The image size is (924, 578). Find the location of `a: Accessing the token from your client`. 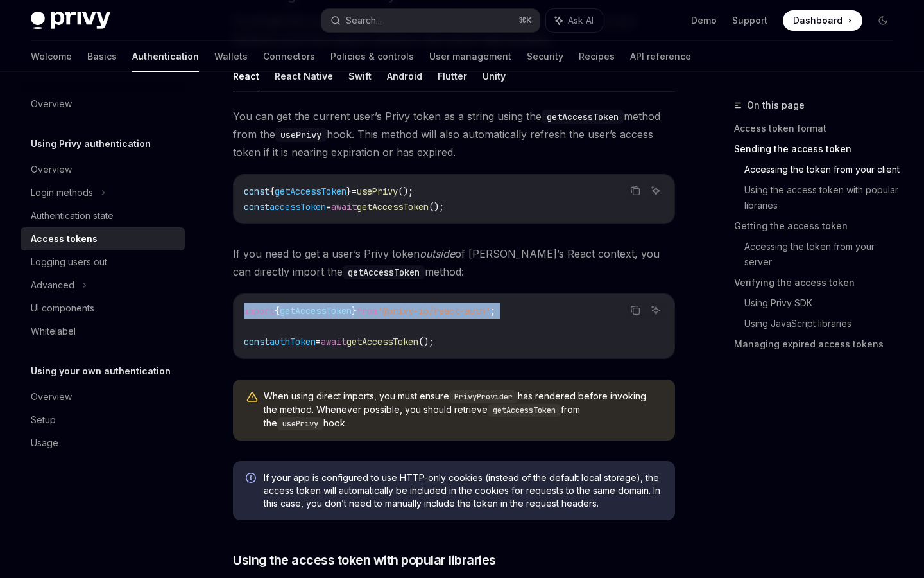

a: Accessing the token from your client is located at coordinates (824, 169).